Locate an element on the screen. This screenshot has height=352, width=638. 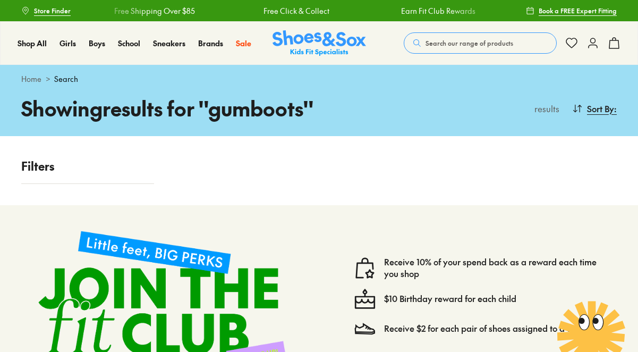
span: Girls is located at coordinates (67, 43).